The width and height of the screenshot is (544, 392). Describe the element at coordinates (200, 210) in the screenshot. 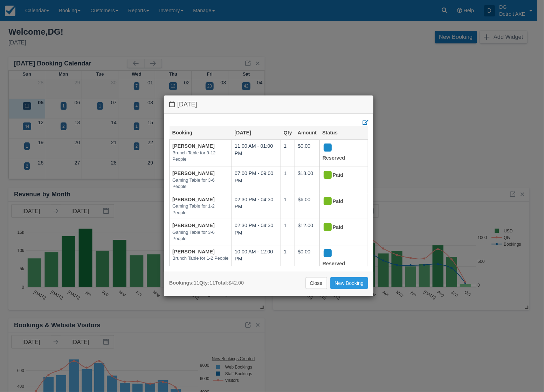

I see `em: Gaming Table for 1-2 People` at that location.